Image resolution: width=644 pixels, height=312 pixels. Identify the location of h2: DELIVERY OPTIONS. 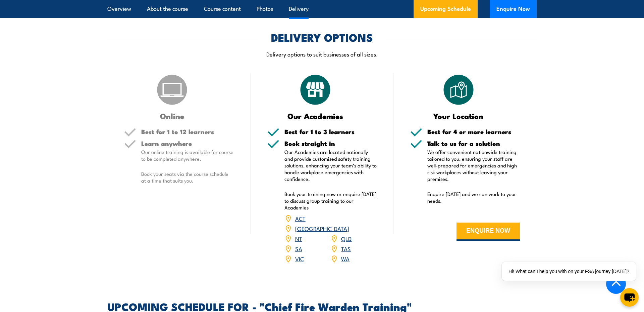
(322, 37).